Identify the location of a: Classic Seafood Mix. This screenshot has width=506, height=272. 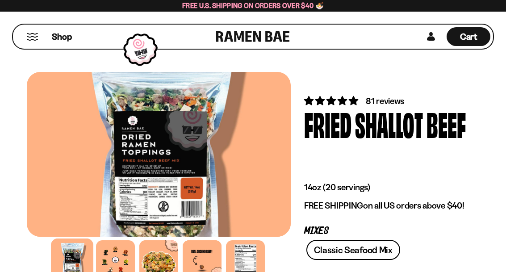
(353, 250).